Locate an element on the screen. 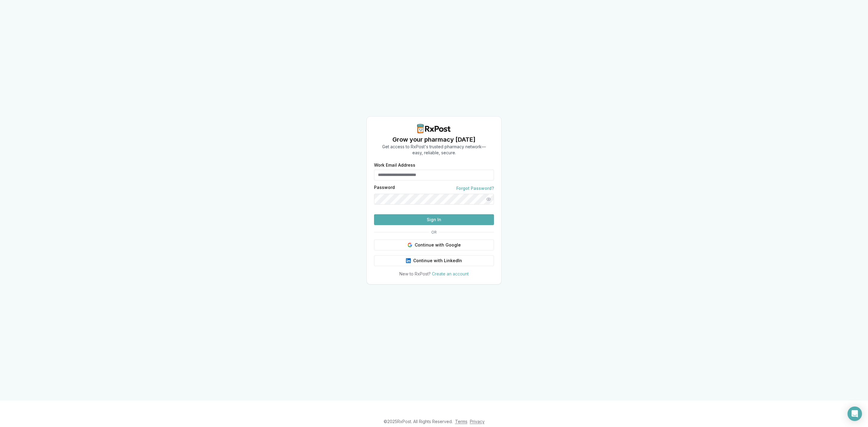  a: Privacy is located at coordinates (477, 421).